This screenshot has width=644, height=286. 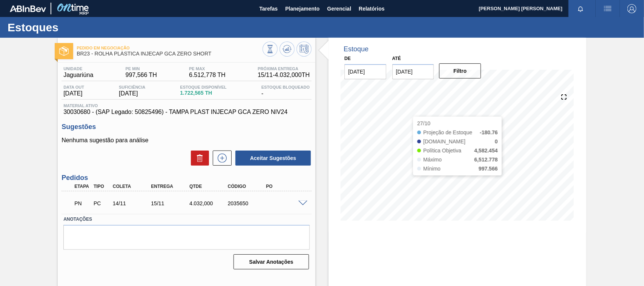 What do you see at coordinates (101, 204) in the screenshot?
I see `div: Pedido de Compra` at bounding box center [101, 204].